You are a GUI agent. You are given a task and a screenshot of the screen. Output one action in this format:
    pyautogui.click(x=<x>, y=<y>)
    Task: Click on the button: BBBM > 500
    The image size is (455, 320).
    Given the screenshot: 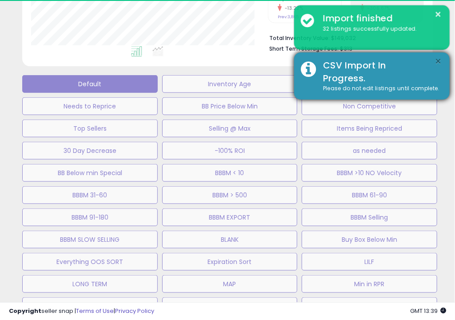 What is the action you would take?
    pyautogui.click(x=230, y=195)
    